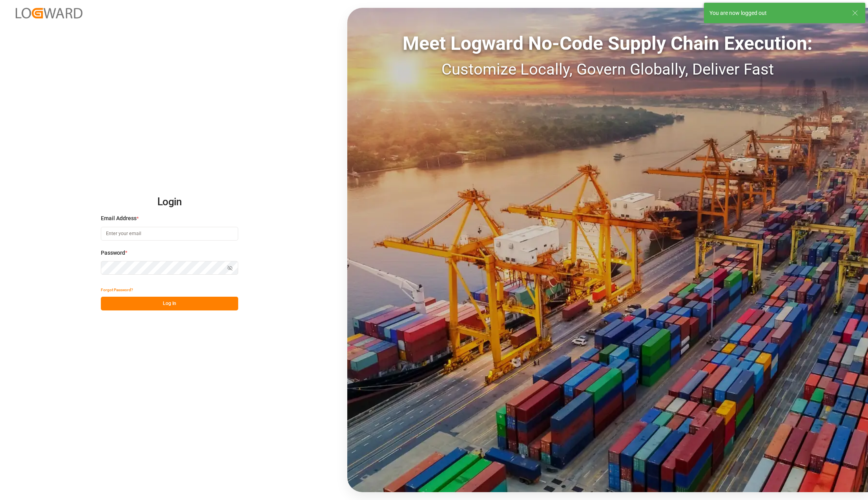 Image resolution: width=868 pixels, height=500 pixels. Describe the element at coordinates (607, 70) in the screenshot. I see `div: Customize Locally, Govern Globally, Deliver Fast` at that location.